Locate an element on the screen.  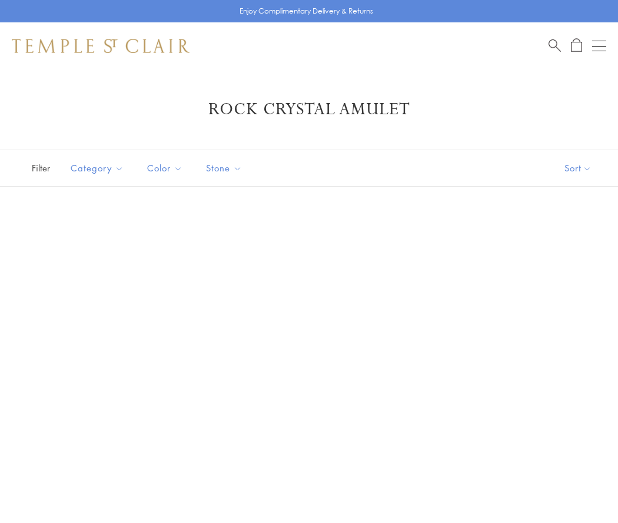
a: Open Shopping Bag is located at coordinates (577, 45).